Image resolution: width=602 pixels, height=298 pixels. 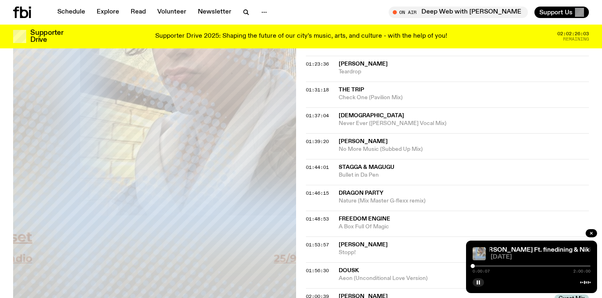 I want to click on button: 01:53:57, so click(x=317, y=244).